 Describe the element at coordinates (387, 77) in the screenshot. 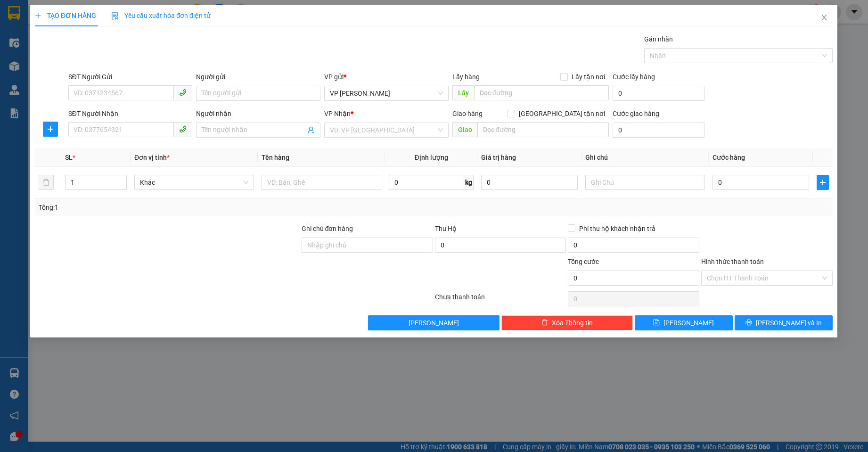

I see `div: VP gửi` at that location.